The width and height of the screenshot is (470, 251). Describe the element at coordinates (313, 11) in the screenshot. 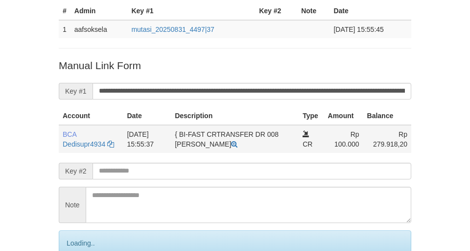

I see `th: Note` at that location.